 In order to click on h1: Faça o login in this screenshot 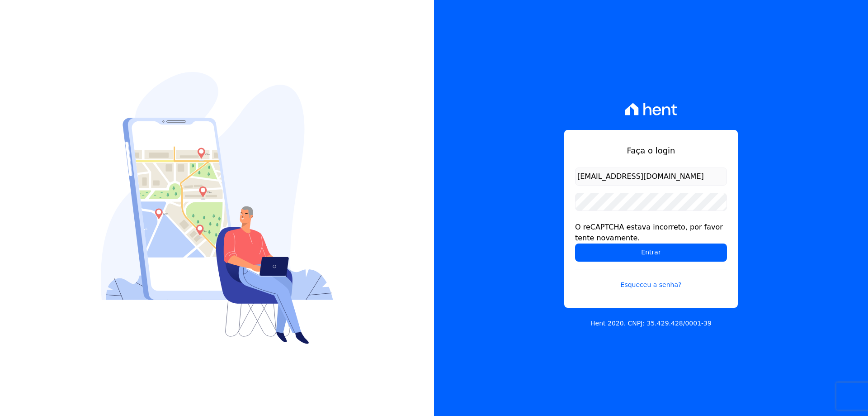, I will do `click(651, 151)`.